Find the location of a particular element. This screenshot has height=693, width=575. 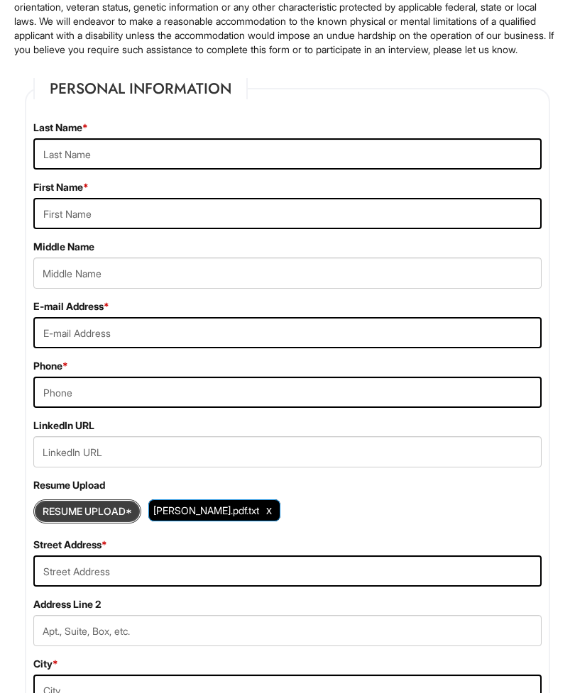

label: Street Address is located at coordinates (70, 545).